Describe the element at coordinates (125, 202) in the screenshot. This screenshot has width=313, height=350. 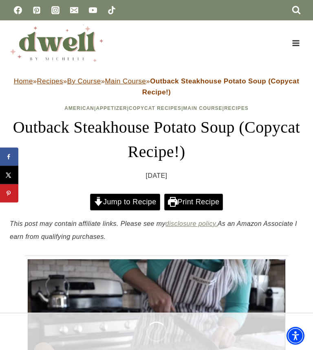
I see `a: Jump to Recipe` at that location.